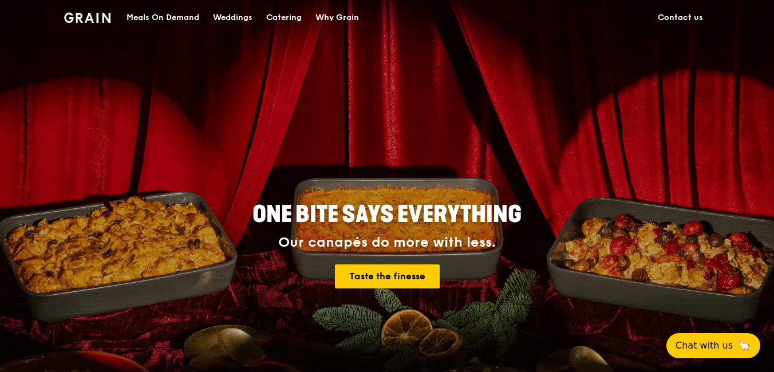  What do you see at coordinates (87, 18) in the screenshot?
I see `img: Grain` at bounding box center [87, 18].